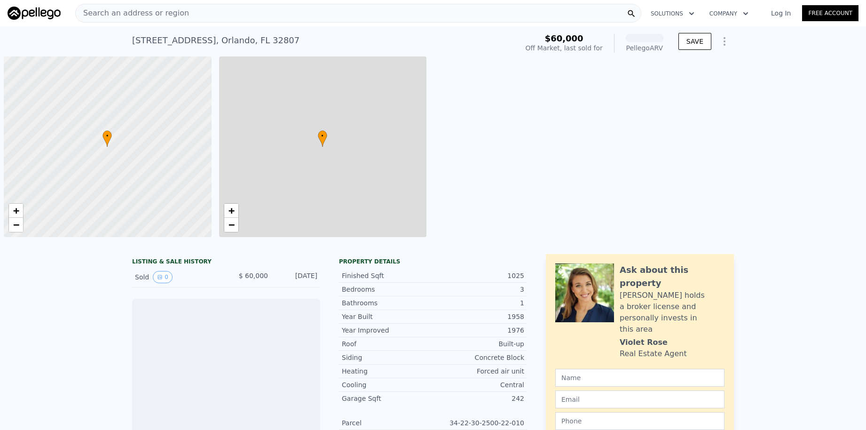 The image size is (866, 430). What do you see at coordinates (479, 275) in the screenshot?
I see `div: 1025` at bounding box center [479, 275].